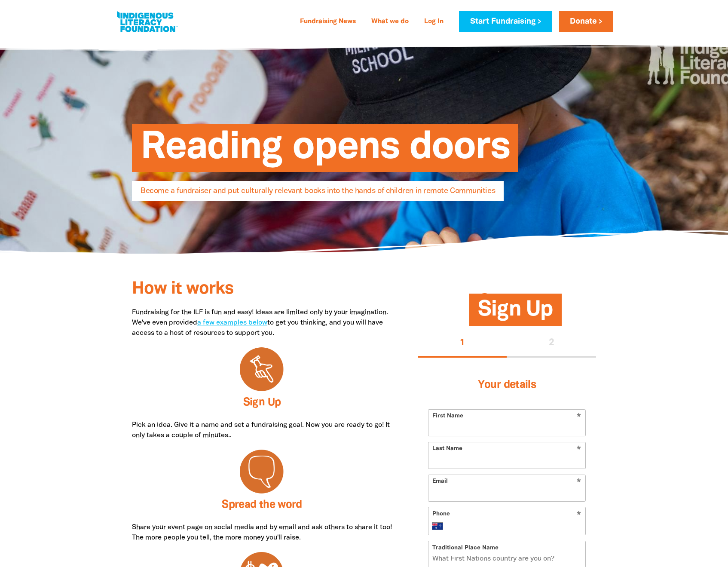 Image resolution: width=728 pixels, height=567 pixels. Describe the element at coordinates (579, 514) in the screenshot. I see `i: Required` at that location.